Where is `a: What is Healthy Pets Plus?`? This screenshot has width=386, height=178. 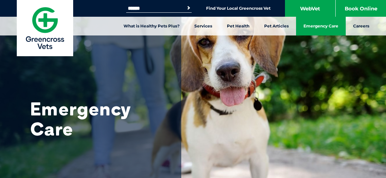
a: What is Healthy Pets Plus? is located at coordinates (151, 26).